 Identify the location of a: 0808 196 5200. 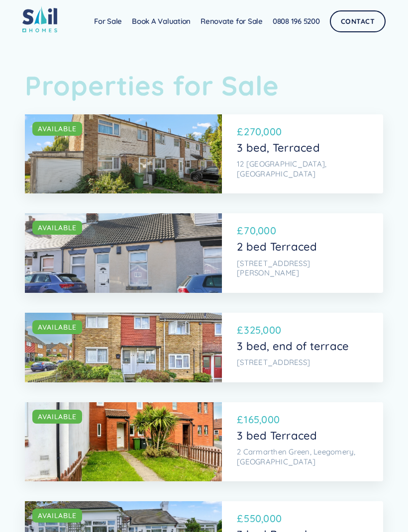
(296, 22).